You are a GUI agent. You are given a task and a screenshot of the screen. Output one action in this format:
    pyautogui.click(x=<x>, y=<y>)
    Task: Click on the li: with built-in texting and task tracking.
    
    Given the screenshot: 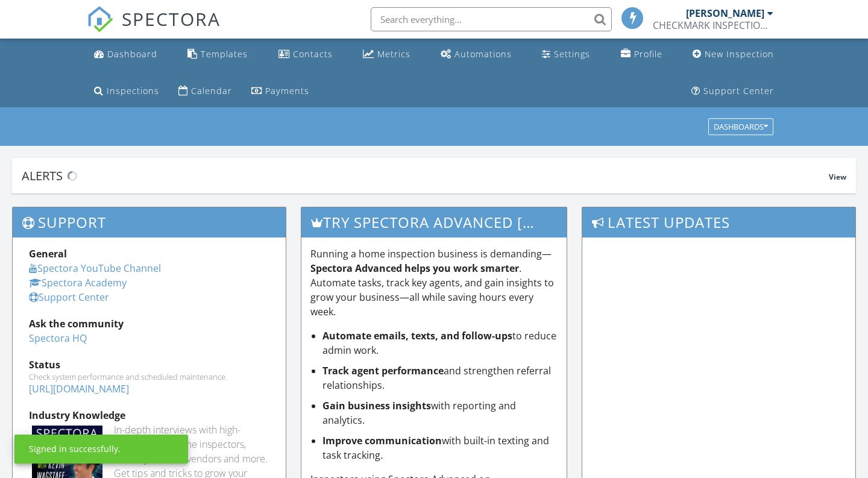 What is the action you would take?
    pyautogui.click(x=440, y=448)
    